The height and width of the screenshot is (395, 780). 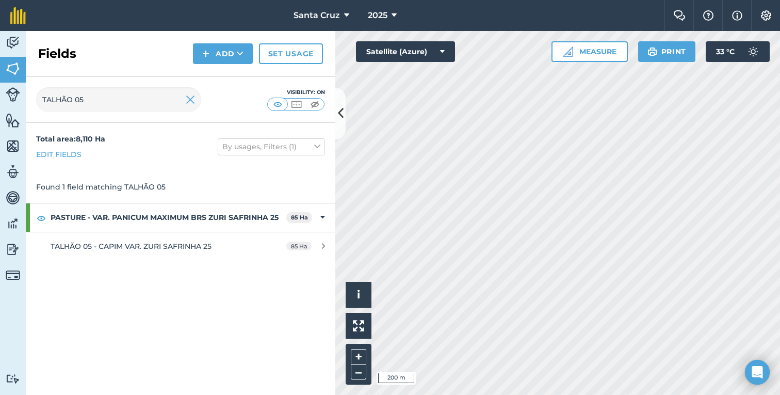 What do you see at coordinates (291, 54) in the screenshot?
I see `a: Set usage` at bounding box center [291, 54].